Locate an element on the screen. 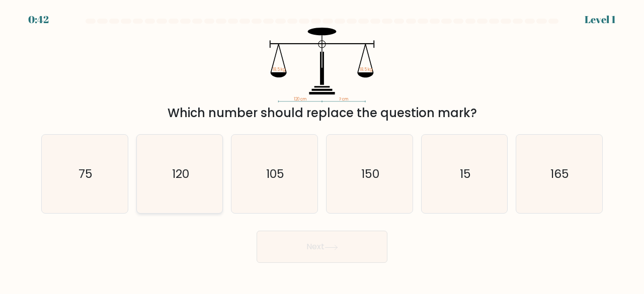 This screenshot has width=644, height=294. div: Which number should replace the question mark? is located at coordinates (322, 113).